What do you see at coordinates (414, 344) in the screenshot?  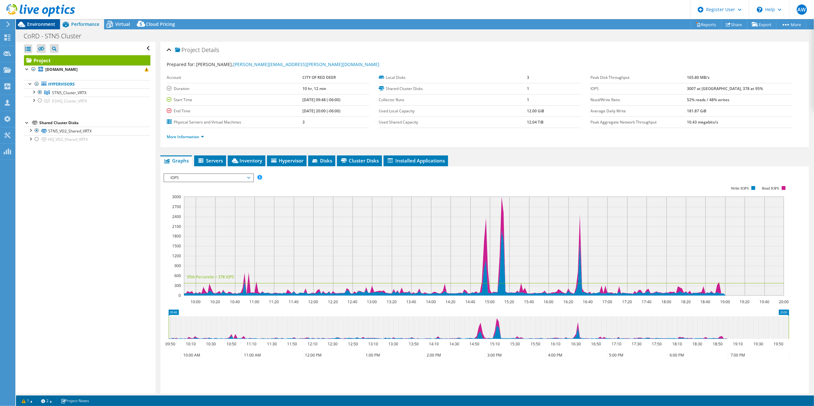 I see `text: 13:50` at bounding box center [414, 344].